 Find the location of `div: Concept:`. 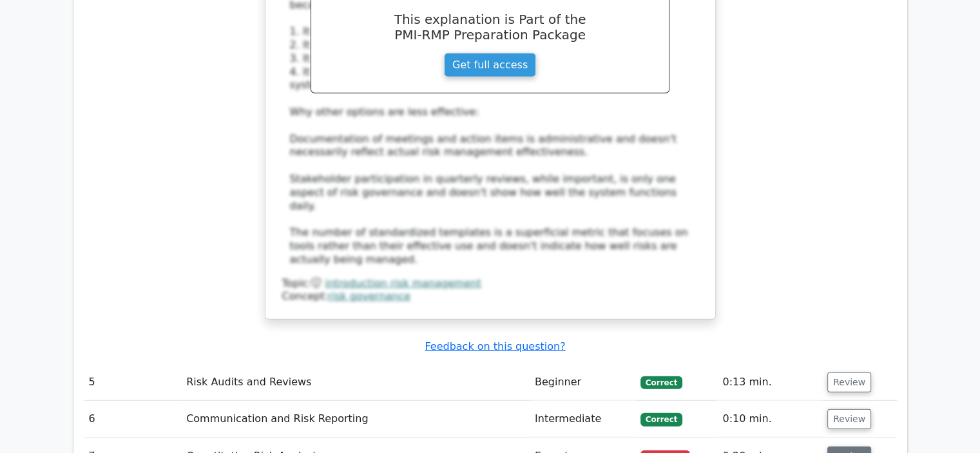

div: Concept: is located at coordinates (491, 297).